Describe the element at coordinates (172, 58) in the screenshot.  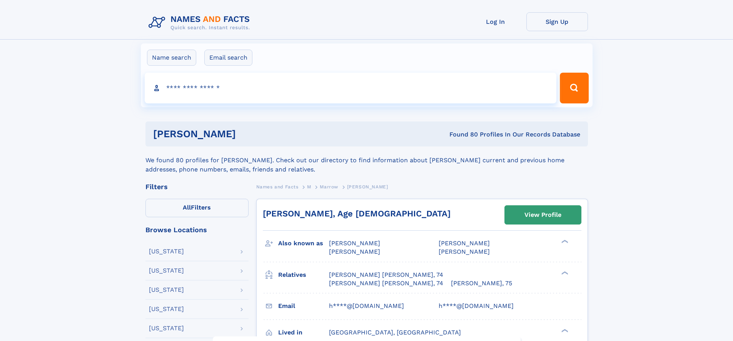
I see `label: Name search` at that location.